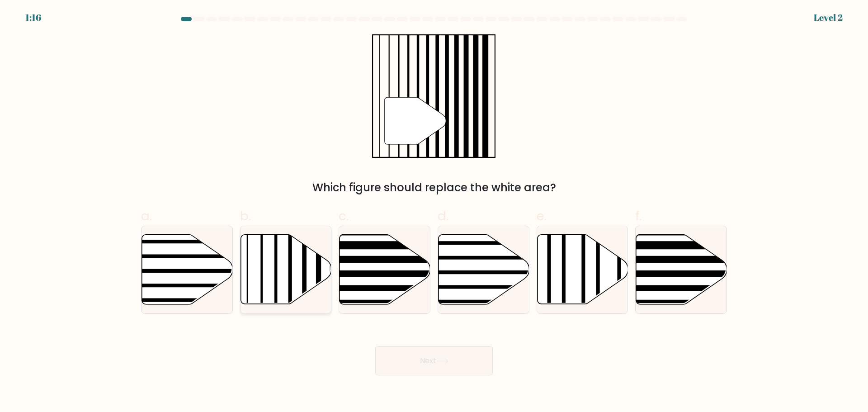  What do you see at coordinates (344, 216) in the screenshot?
I see `span: c.` at bounding box center [344, 216].